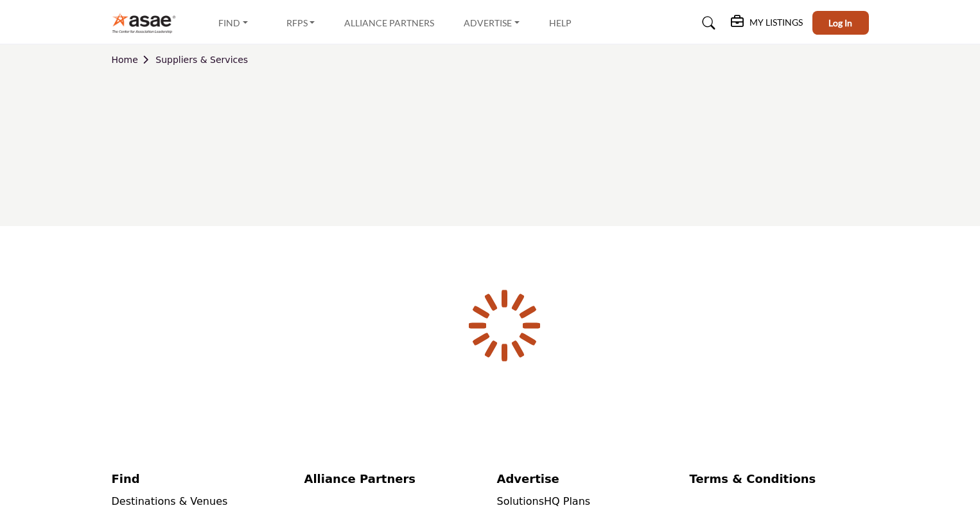 Image resolution: width=980 pixels, height=508 pixels. Describe the element at coordinates (170, 501) in the screenshot. I see `a: Destinations & Venues` at that location.